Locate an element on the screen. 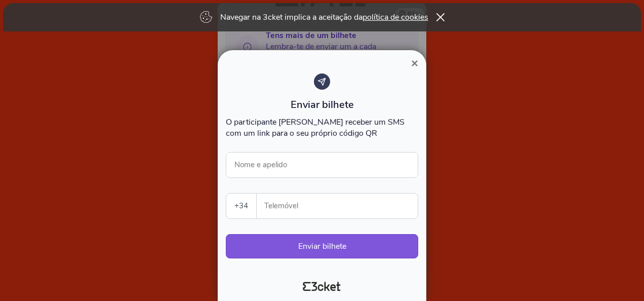  label: Nome e apelido is located at coordinates (261, 165).